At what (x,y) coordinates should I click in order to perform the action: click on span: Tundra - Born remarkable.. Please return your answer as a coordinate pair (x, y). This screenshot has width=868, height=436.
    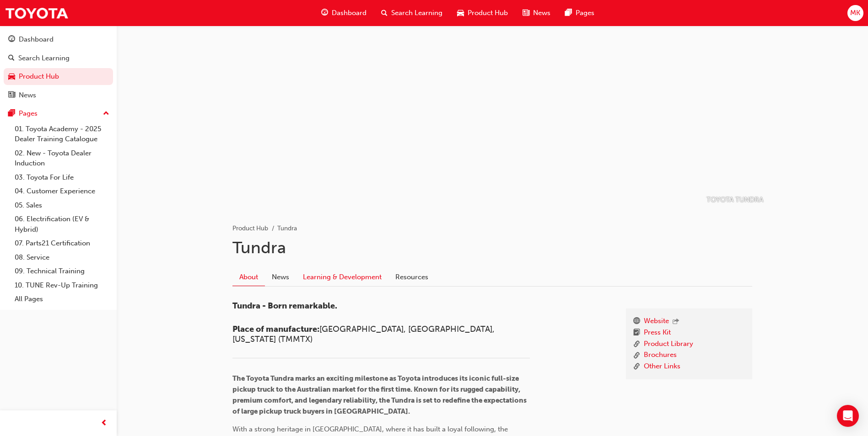
    Looking at the image, I should click on (285, 306).